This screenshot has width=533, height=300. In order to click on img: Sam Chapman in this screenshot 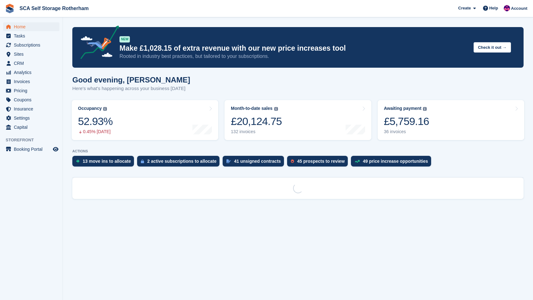, I will do `click(507, 8)`.